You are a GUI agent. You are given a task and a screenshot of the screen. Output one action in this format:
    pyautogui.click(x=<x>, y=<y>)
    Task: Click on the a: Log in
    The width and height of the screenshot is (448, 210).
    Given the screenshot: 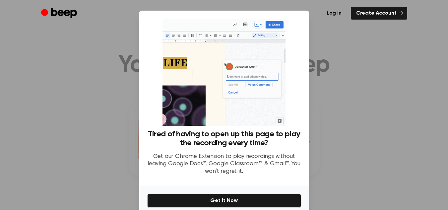 What is the action you would take?
    pyautogui.click(x=334, y=13)
    